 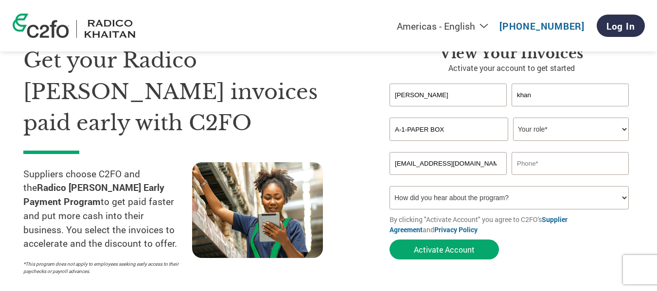 I want to click on p: By clicking "Activate Account" you agree to C2FO's and, so click(x=512, y=225).